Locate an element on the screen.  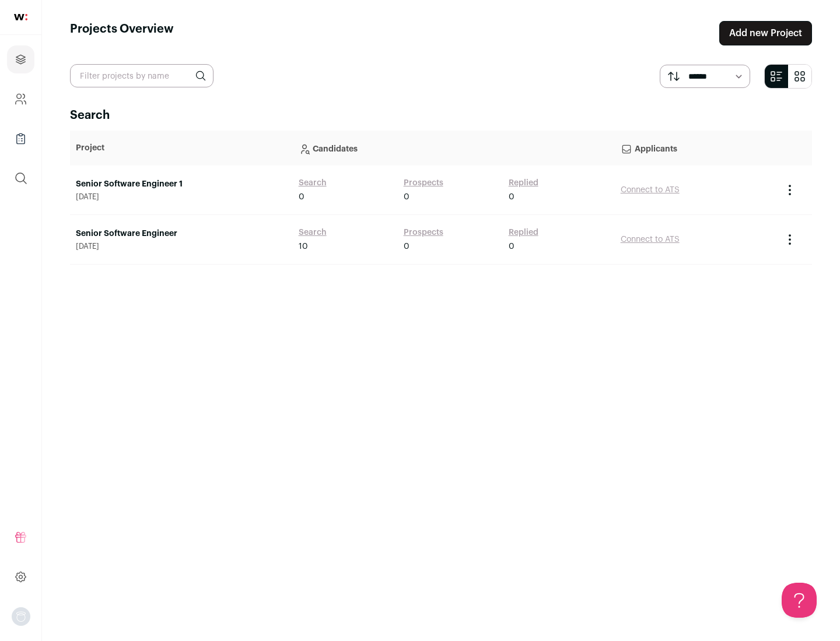
span: 10 is located at coordinates (303, 246).